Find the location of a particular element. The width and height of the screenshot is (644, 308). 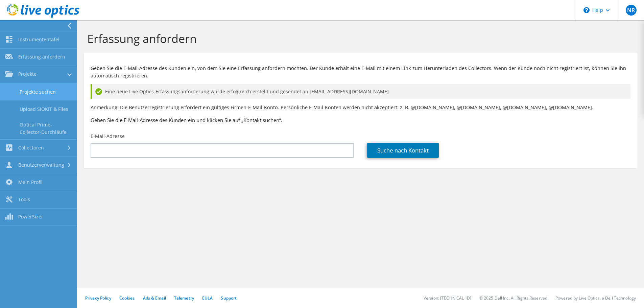

a: EULA is located at coordinates (207, 298).